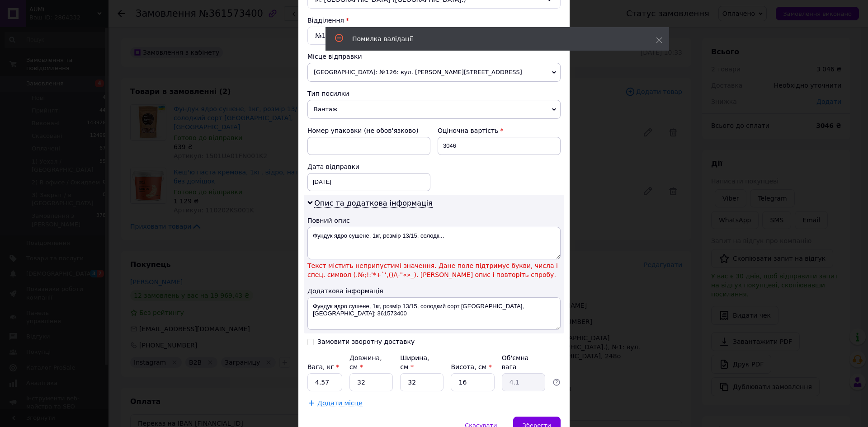  Describe the element at coordinates (434, 21) in the screenshot. I see `div: Відділення` at that location.